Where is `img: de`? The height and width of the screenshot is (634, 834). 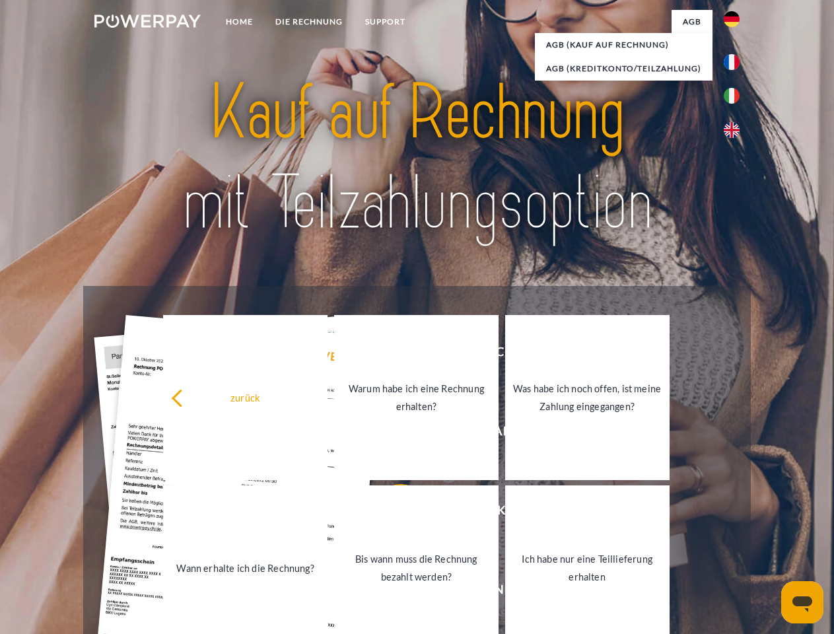
img: de is located at coordinates (732, 19).